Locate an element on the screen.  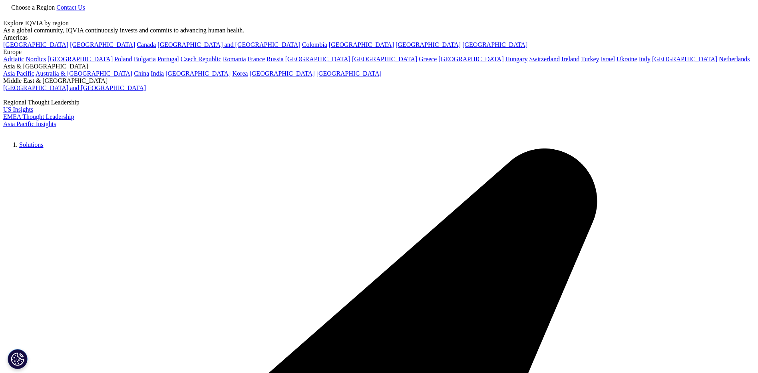
a: Nordics is located at coordinates (36, 59).